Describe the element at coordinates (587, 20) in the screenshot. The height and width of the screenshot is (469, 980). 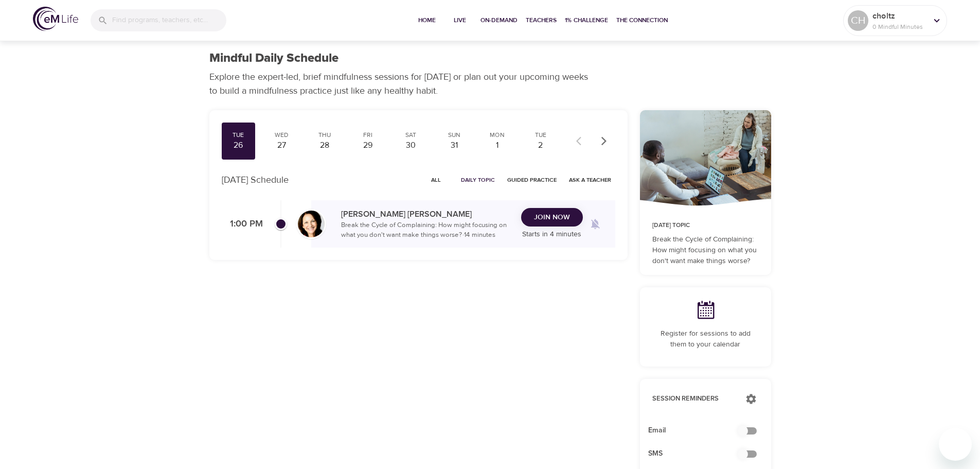
I see `span: 1% Challenge` at that location.